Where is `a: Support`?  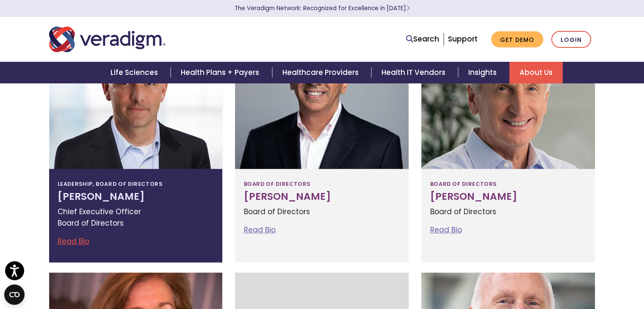 a: Support is located at coordinates (463, 39).